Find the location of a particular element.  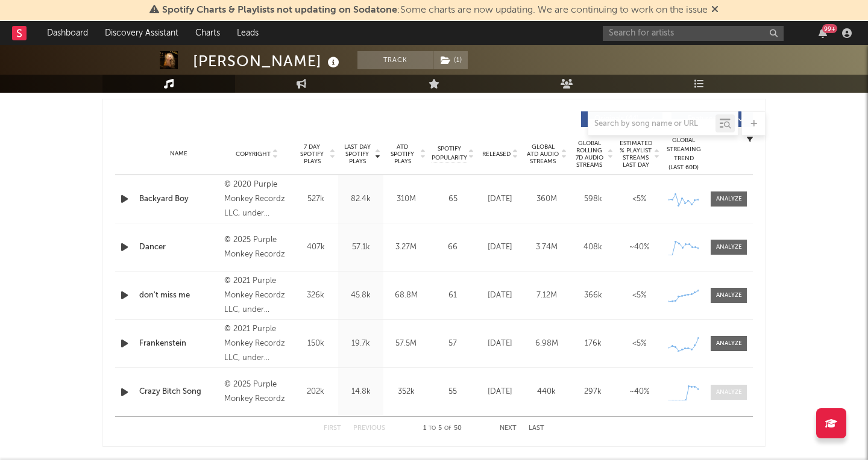

div: 202k is located at coordinates (315, 392).